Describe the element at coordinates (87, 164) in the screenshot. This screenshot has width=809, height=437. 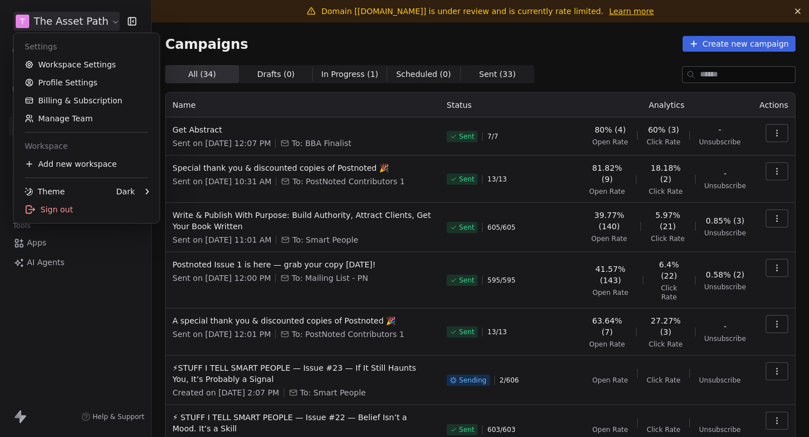
I see `div: Add new workspace` at that location.